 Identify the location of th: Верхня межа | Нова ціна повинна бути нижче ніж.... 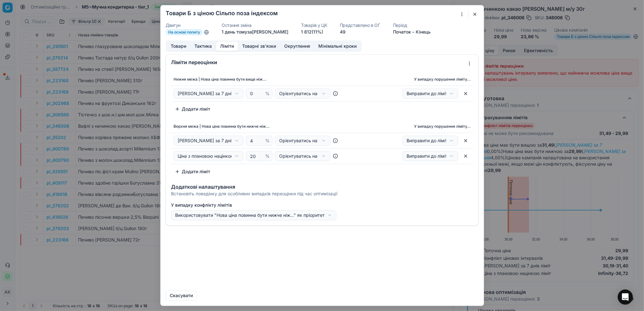
(259, 127).